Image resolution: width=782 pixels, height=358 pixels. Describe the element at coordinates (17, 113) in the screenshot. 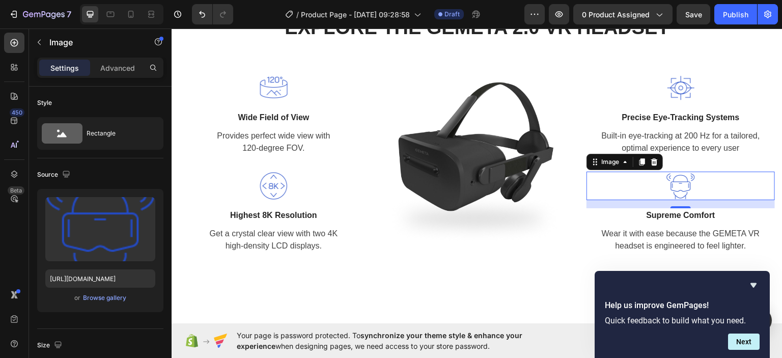

I see `div: 450` at that location.